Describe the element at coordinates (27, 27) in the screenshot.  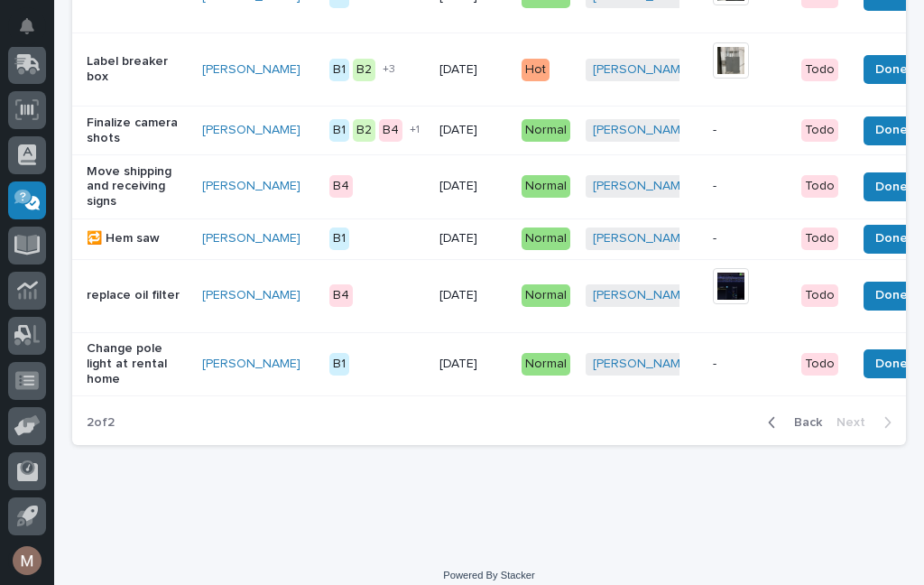
I see `button: Notifications` at that location.